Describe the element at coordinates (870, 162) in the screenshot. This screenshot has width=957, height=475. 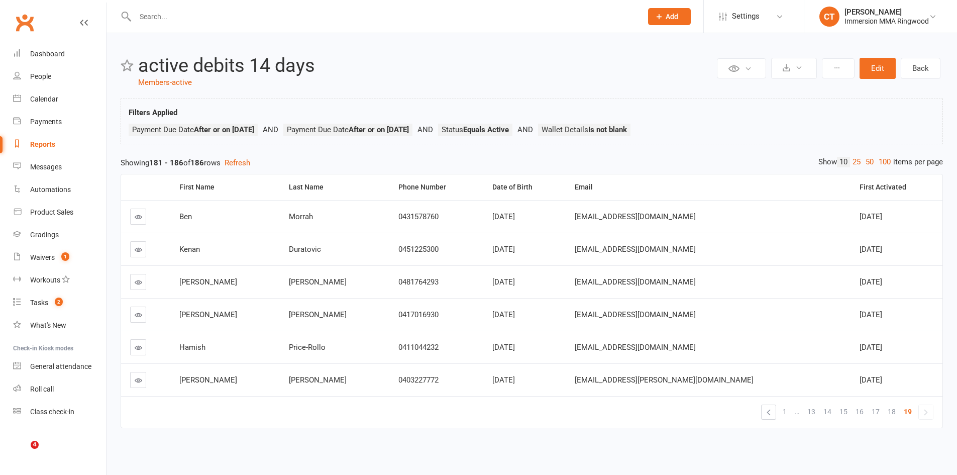
I see `a: 50` at that location.